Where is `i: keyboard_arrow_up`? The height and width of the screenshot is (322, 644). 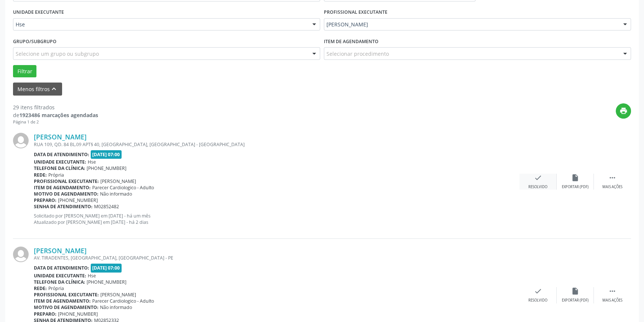
i: keyboard_arrow_up is located at coordinates (54, 89).